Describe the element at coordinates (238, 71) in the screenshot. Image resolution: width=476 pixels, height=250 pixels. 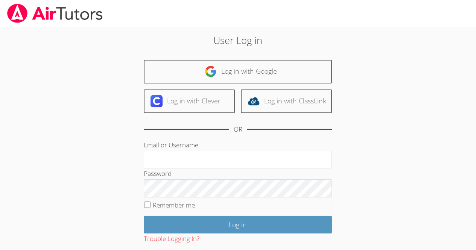
I see `a: Log in with Google` at that location.